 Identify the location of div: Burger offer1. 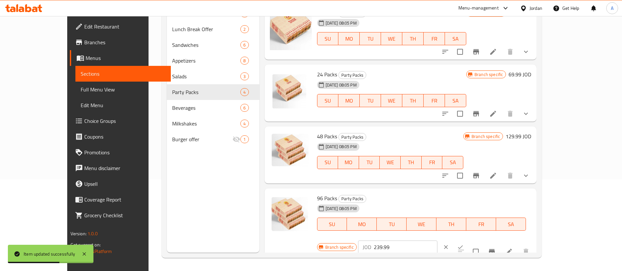
(213, 139).